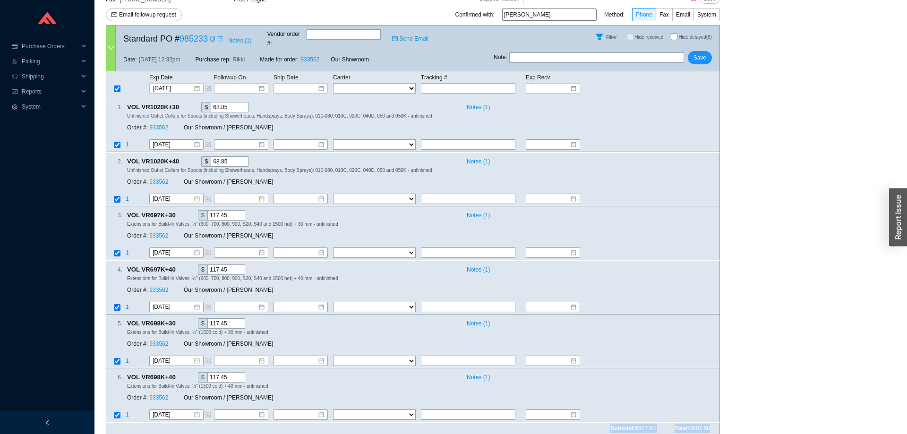 Image resolution: width=907 pixels, height=434 pixels. Describe the element at coordinates (434, 77) in the screenshot. I see `span: Tracking #` at that location.